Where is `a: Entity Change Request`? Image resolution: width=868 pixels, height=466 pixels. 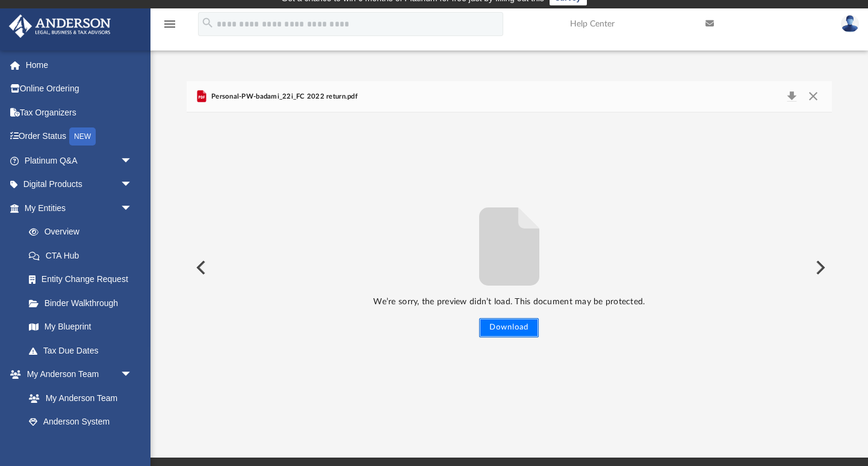 a: Entity Change Request is located at coordinates (84, 280).